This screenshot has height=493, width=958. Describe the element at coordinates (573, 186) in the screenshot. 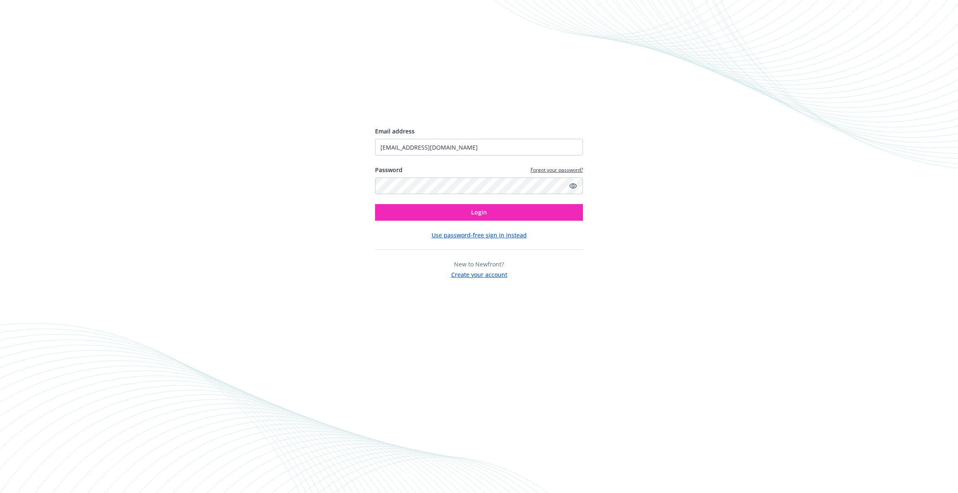

I see `a: Show password` at that location.